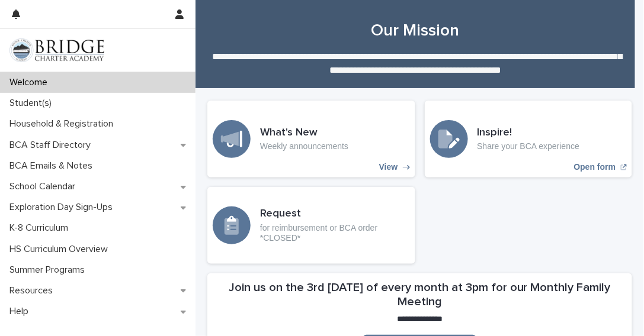  I want to click on p: Resources, so click(33, 291).